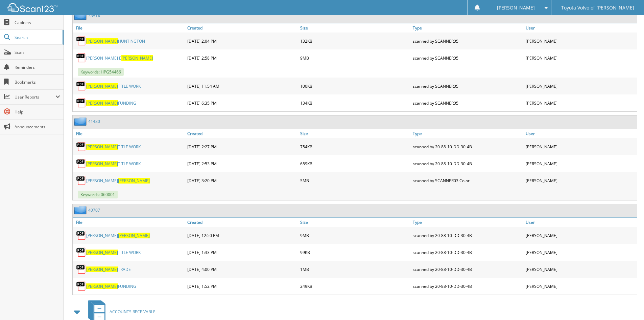 This screenshot has height=320, width=644. I want to click on span: Announcements, so click(37, 126).